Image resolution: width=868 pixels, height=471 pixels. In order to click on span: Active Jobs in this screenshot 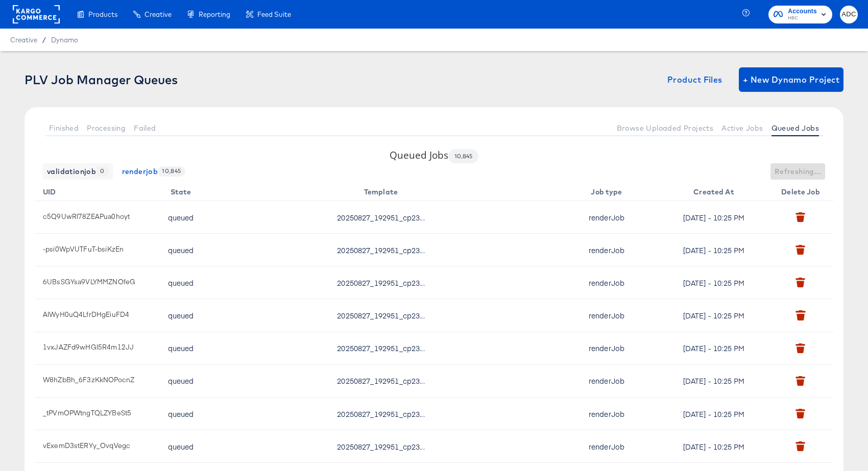, I will do `click(742, 128)`.